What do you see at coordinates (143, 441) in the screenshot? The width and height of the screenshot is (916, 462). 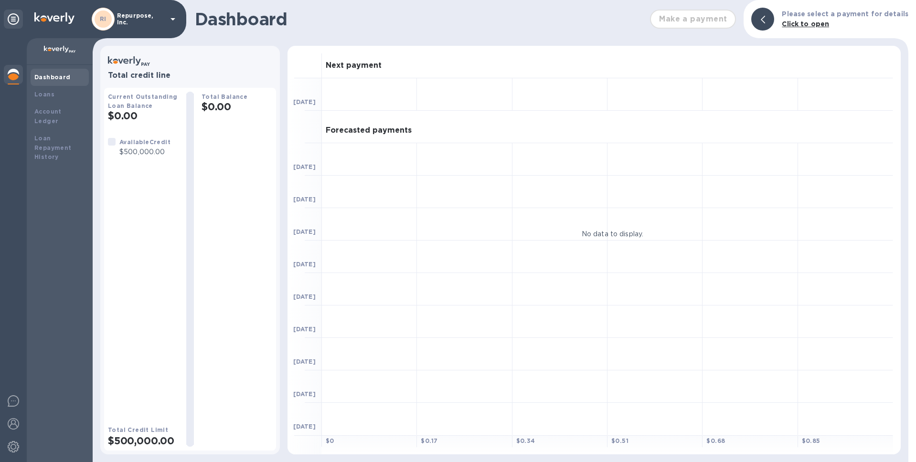 I see `h2: $500,000.00` at bounding box center [143, 441].